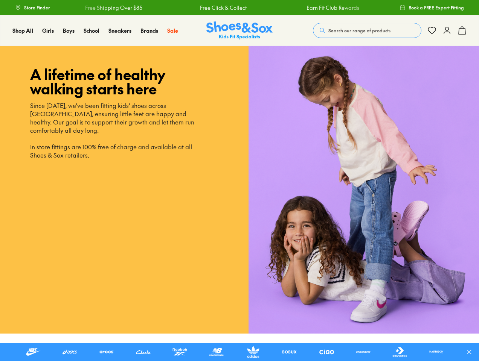  What do you see at coordinates (149, 30) in the screenshot?
I see `a: Brands` at bounding box center [149, 30].